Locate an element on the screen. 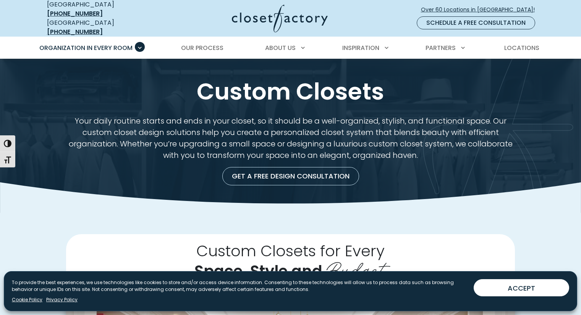 The width and height of the screenshot is (581, 315). span: Locations is located at coordinates (522, 48).